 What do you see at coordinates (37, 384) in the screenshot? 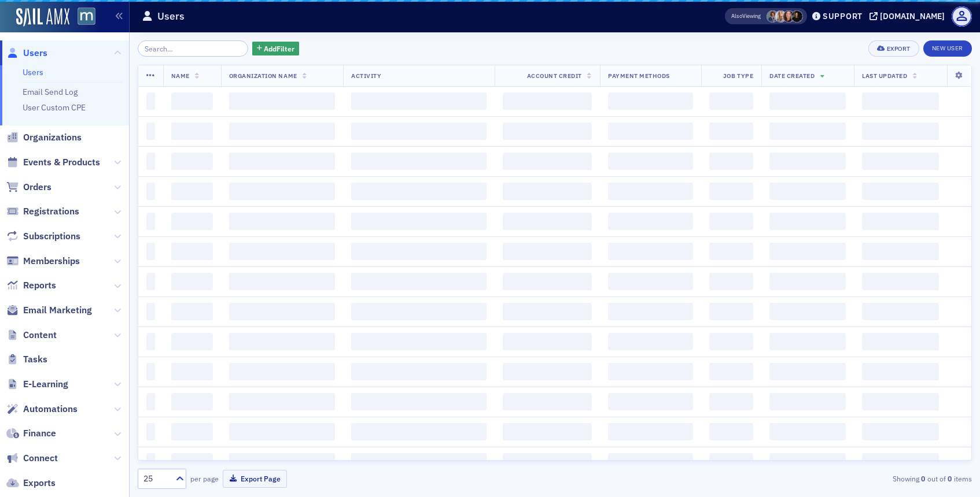
I see `a: E-Learning` at bounding box center [37, 384].